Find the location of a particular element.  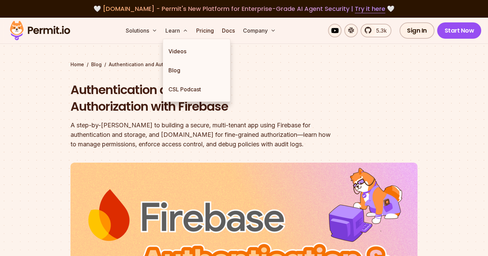

button: Solutions is located at coordinates (141, 31).